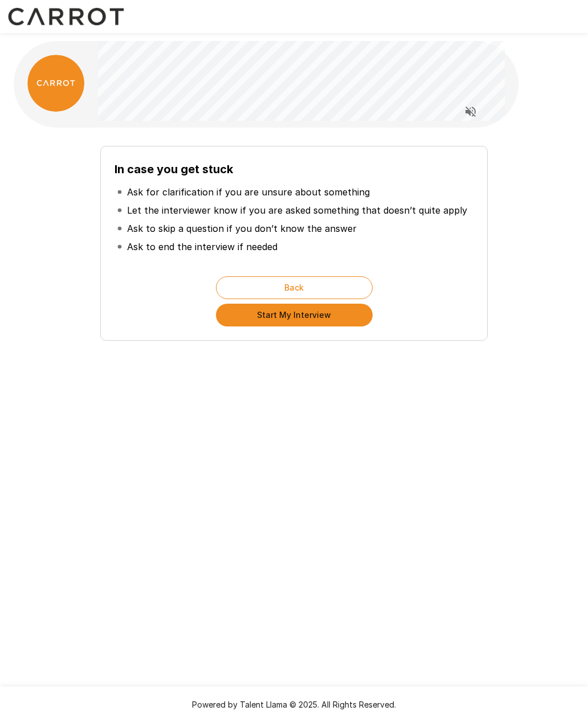 The height and width of the screenshot is (723, 588). Describe the element at coordinates (296, 210) in the screenshot. I see `p: Let the interviewer know if you are asked something that doesn’t quite apply` at that location.